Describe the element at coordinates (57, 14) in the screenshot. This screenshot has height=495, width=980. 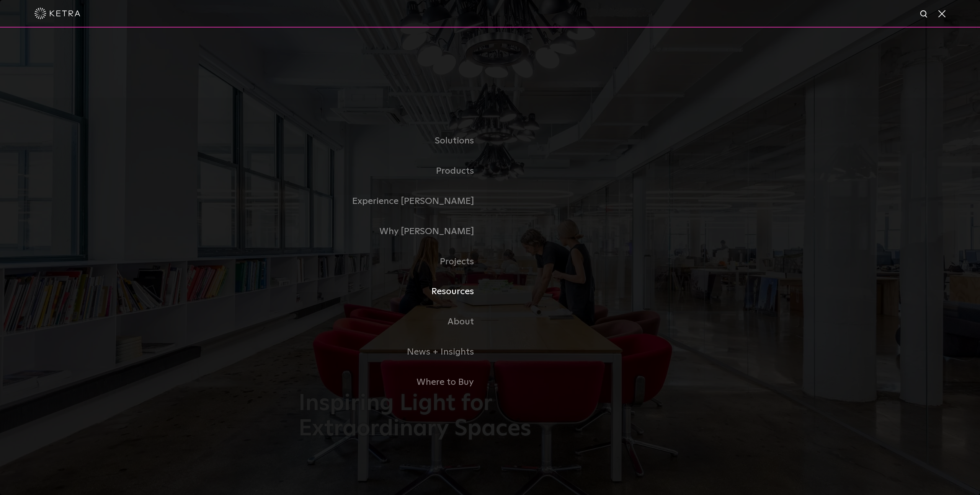
I see `img: ketra-logo-2019-white` at that location.